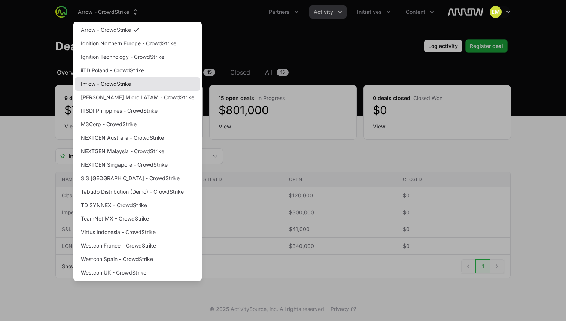  What do you see at coordinates (137, 192) in the screenshot?
I see `a: Tabudo Distribution (Demo) - CrowdStrike` at bounding box center [137, 192].